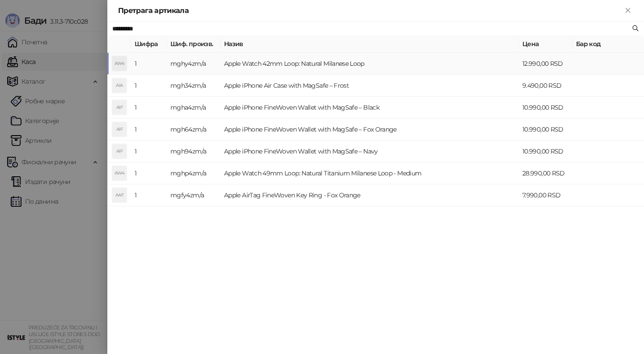 The height and width of the screenshot is (354, 644). I want to click on td: Apple iPhone FineWoven Wallet with MagSafe – Fox Orange, so click(369, 129).